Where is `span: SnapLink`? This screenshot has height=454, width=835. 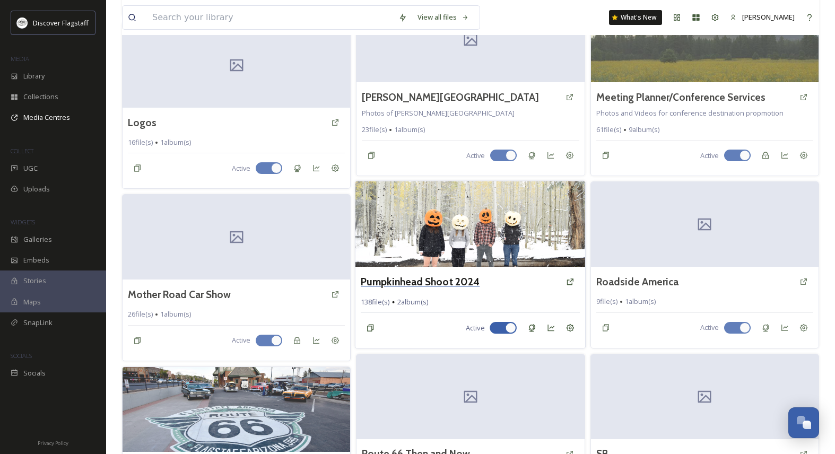 span: SnapLink is located at coordinates (38, 323).